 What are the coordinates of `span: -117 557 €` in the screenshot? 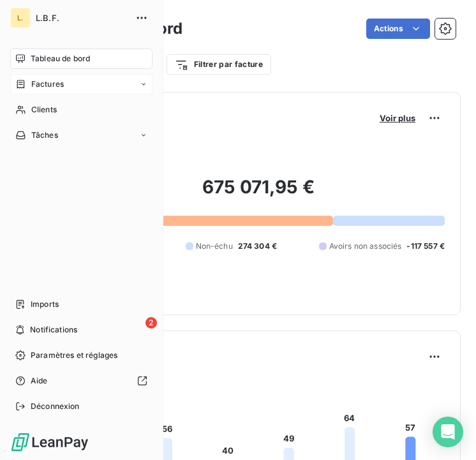 It's located at (425, 247).